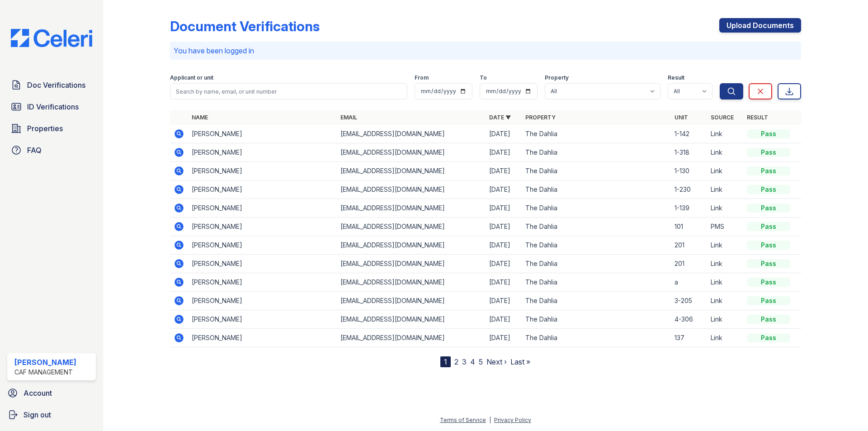 This screenshot has height=431, width=868. I want to click on button: Sign out, so click(52, 415).